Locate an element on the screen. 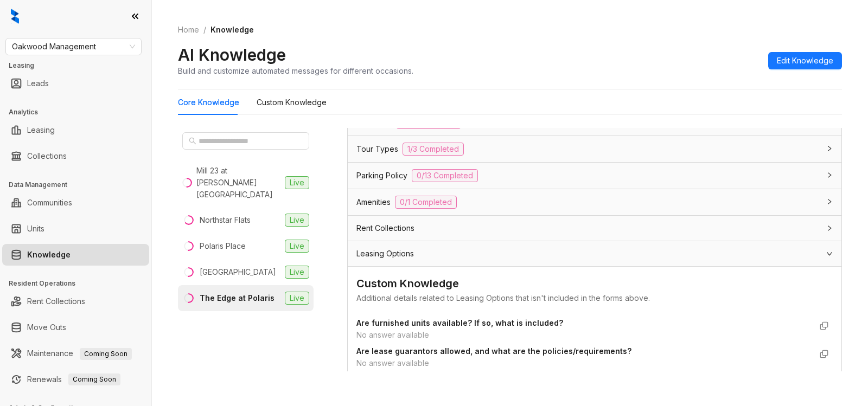 Image resolution: width=868 pixels, height=406 pixels. a: Move Outs is located at coordinates (47, 327).